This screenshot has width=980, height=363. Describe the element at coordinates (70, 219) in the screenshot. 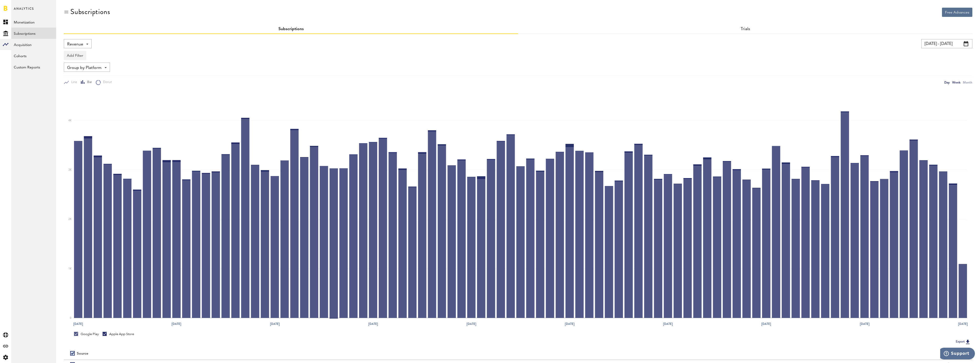

I see `text: 2K` at that location.